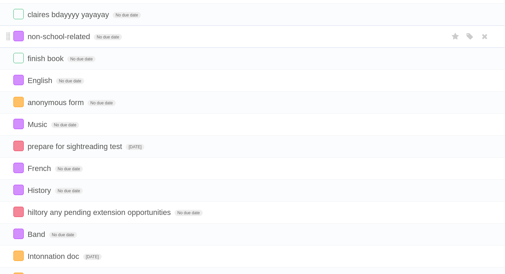 The height and width of the screenshot is (274, 505). I want to click on span: hiltory any pending extension opportunities, so click(100, 212).